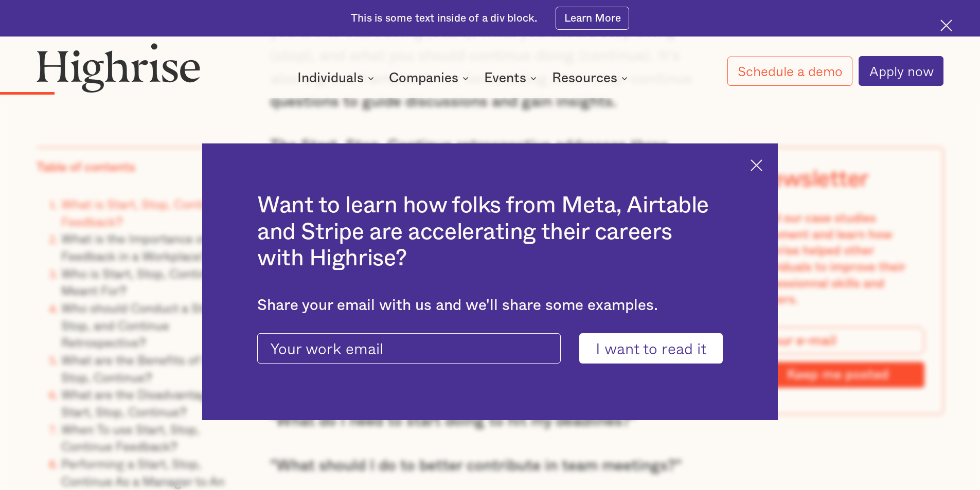 Image resolution: width=980 pixels, height=490 pixels. Describe the element at coordinates (444, 19) in the screenshot. I see `div: This is some text inside of a div block.` at that location.